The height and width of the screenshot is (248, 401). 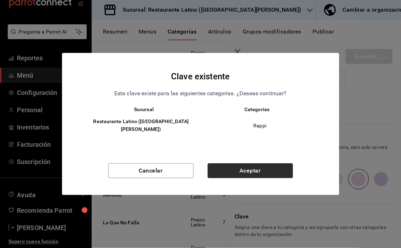 I want to click on p: Esta clave existe para las siguientes categorías. ¿Deseas continuar?, so click(x=200, y=93).